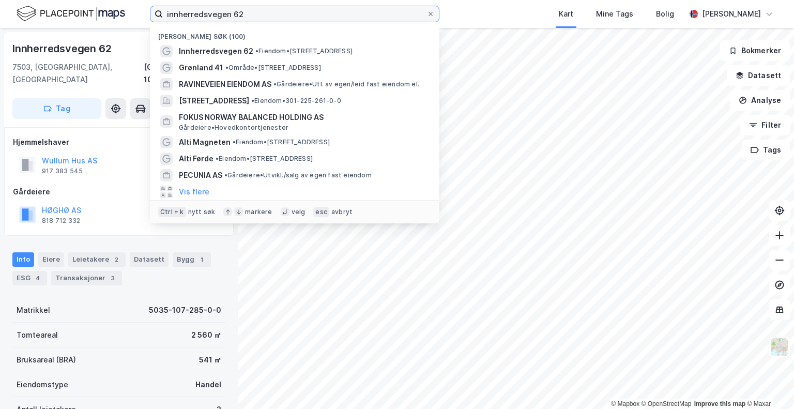 This screenshot has width=794, height=409. I want to click on button: Datasett, so click(758, 75).